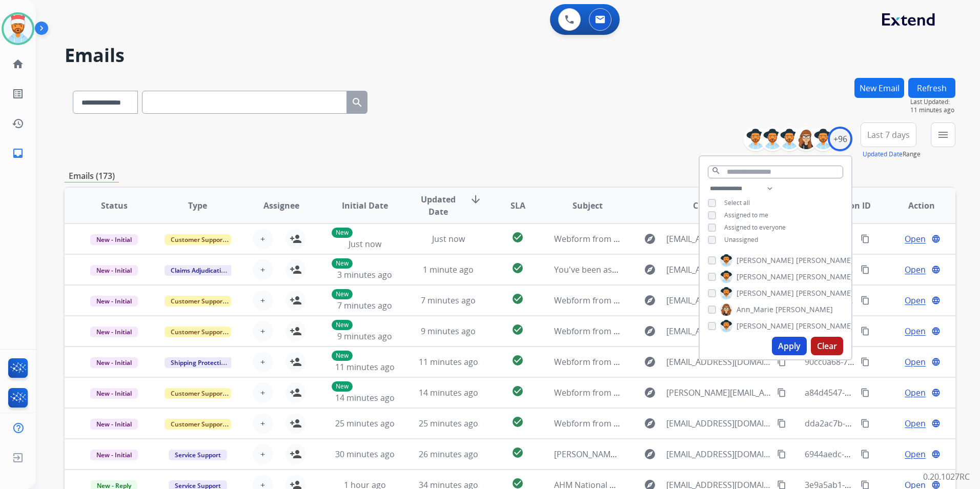  I want to click on span: a84d4547-3019-4871-9b95-58670018eedd, so click(884, 393).